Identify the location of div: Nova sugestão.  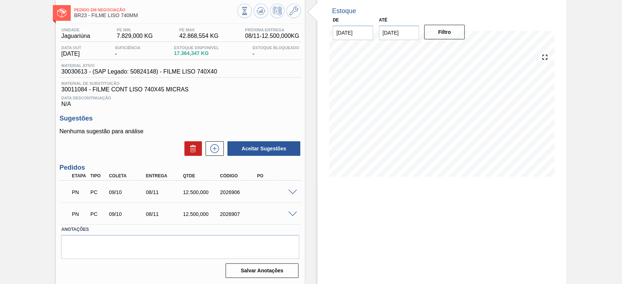
(213, 149).